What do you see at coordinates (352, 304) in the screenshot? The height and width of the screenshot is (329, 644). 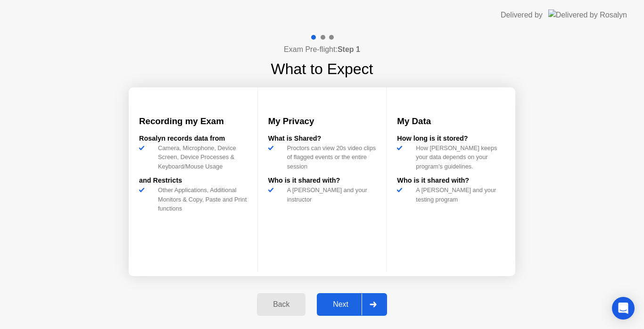 I see `button: Next` at bounding box center [352, 304].